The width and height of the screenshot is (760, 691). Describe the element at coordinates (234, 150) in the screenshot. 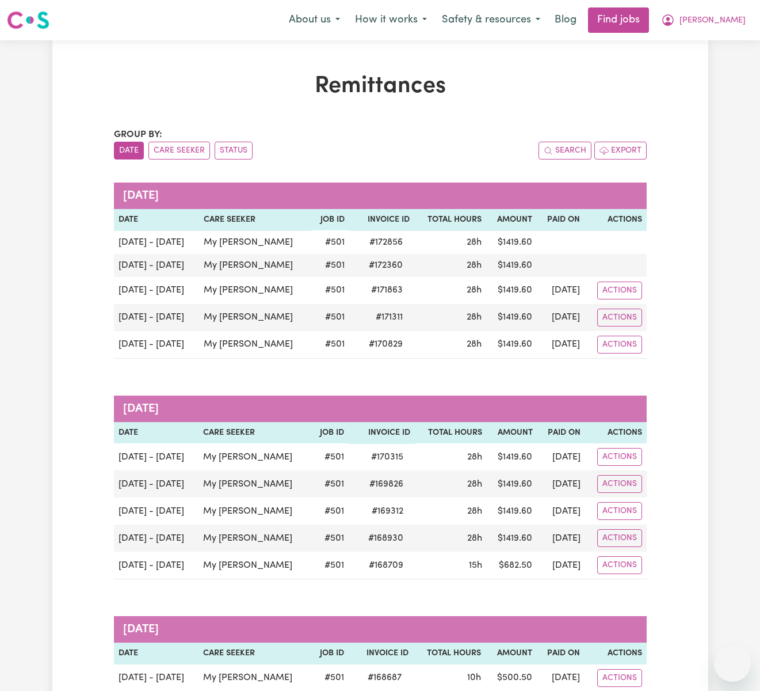

I see `button: sort invoices by paid status` at that location.